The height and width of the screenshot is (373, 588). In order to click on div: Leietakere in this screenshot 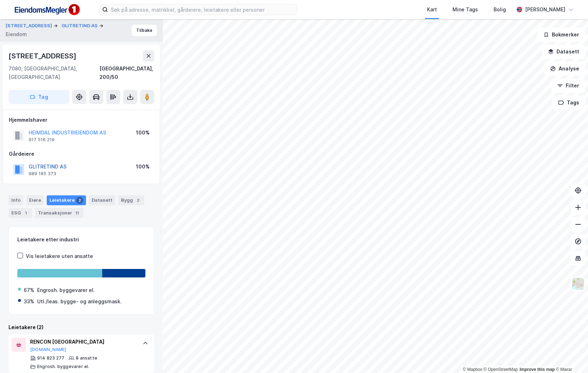, I will do `click(66, 200)`.